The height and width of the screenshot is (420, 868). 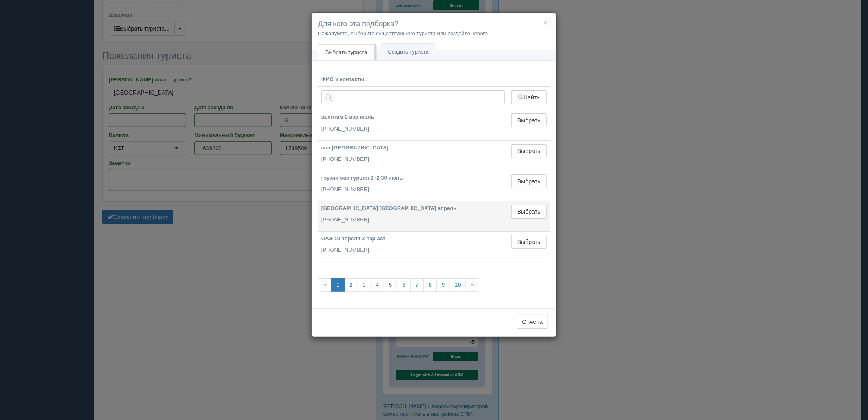 I want to click on p: Пожалуйста, выберите существующего туриста или создайте нового, so click(x=434, y=33).